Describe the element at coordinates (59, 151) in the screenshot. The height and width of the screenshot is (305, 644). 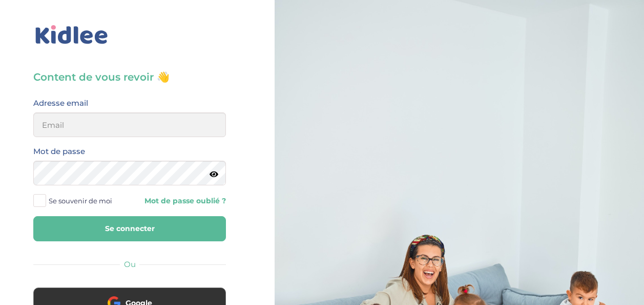
I see `label: Mot de passe` at that location.